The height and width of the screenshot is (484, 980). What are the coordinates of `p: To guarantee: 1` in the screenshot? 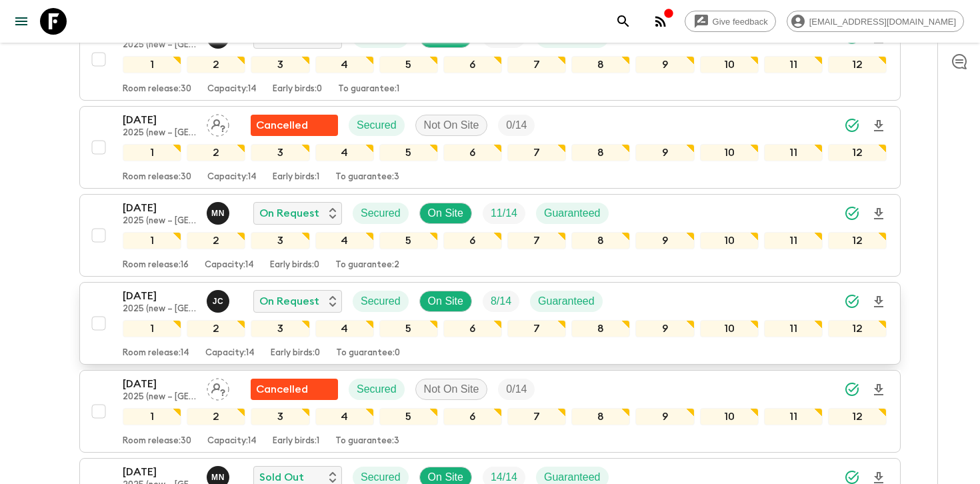 It's located at (368, 89).